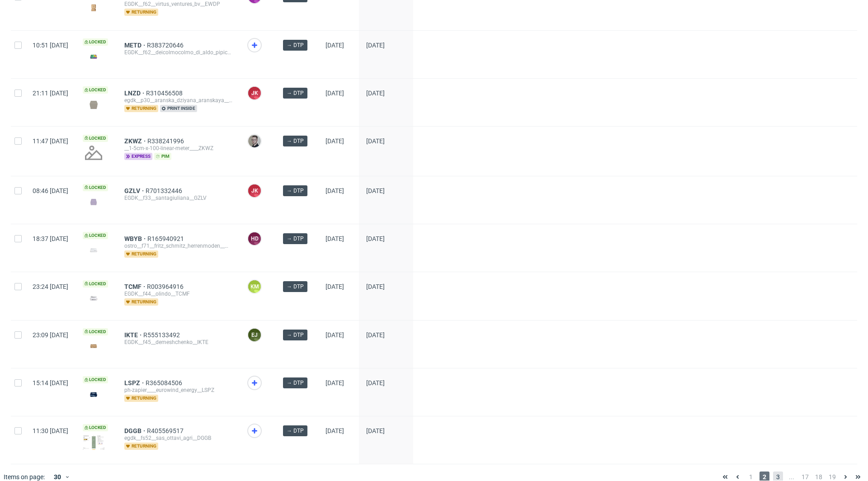  What do you see at coordinates (135, 383) in the screenshot?
I see `a: LSPZ` at bounding box center [135, 383].